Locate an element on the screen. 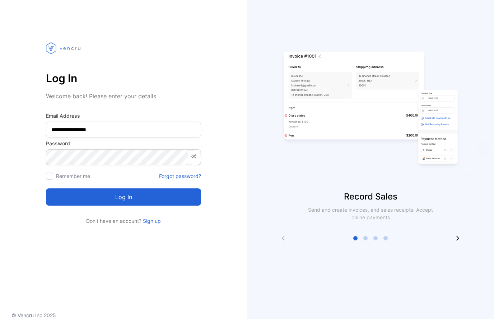 The width and height of the screenshot is (494, 319). p: Welcome back! Please enter your details. is located at coordinates (124, 96).